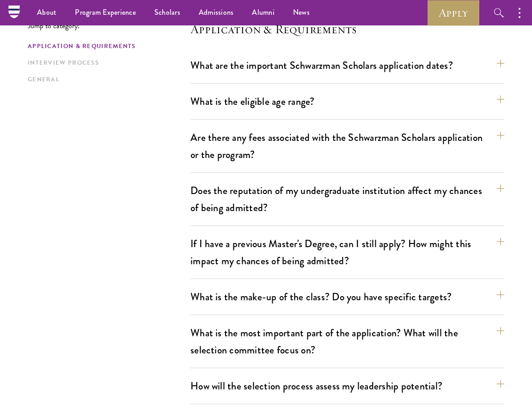  What do you see at coordinates (347, 297) in the screenshot?
I see `button: What is the make-up of the class? Do you have specific targets?` at bounding box center [347, 297].